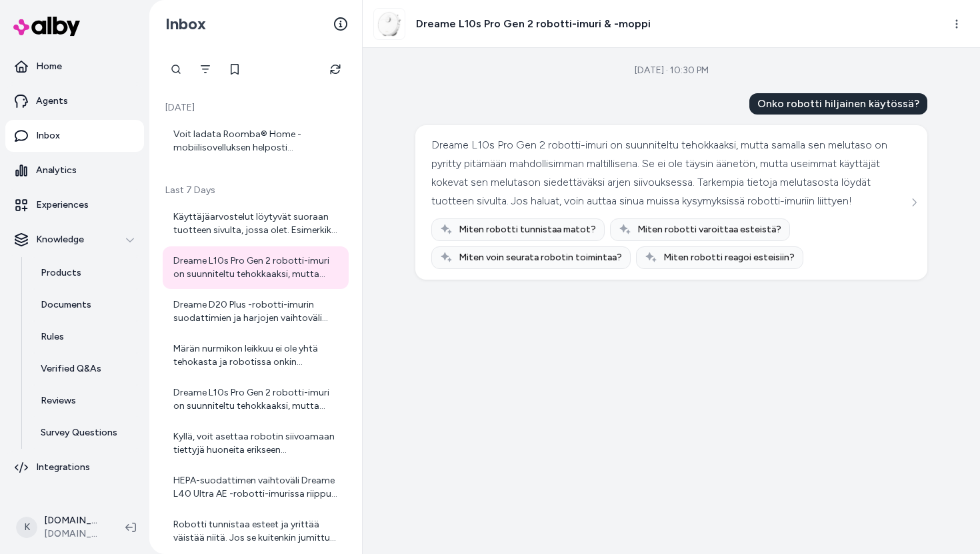 The image size is (980, 554). Describe the element at coordinates (540, 258) in the screenshot. I see `span: Miten voin seurata robotin toimintaa?` at that location.